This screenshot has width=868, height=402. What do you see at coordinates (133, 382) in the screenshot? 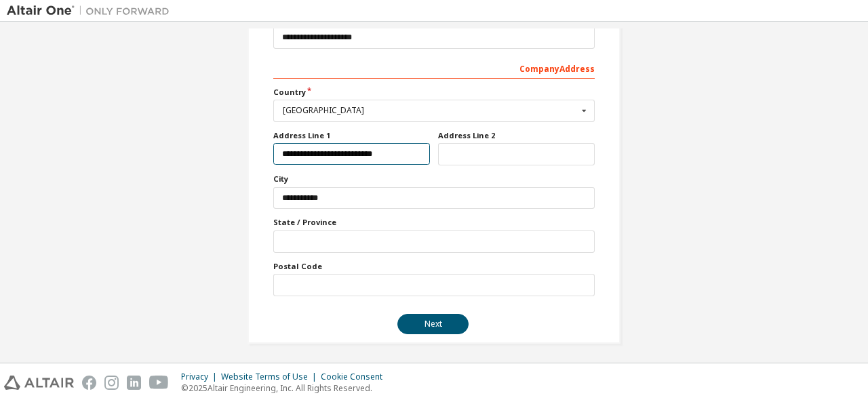
I see `img: linkedin.svg` at bounding box center [133, 382].